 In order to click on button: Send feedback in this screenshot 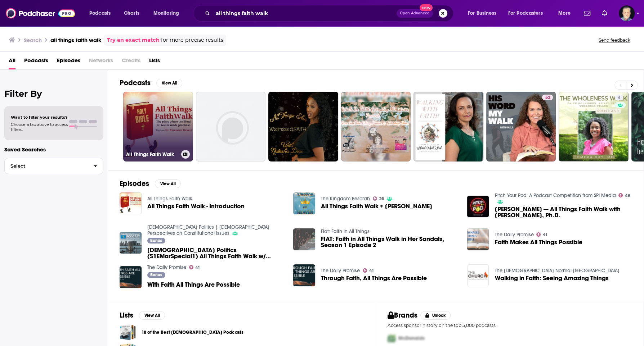, I will do `click(614, 40)`.